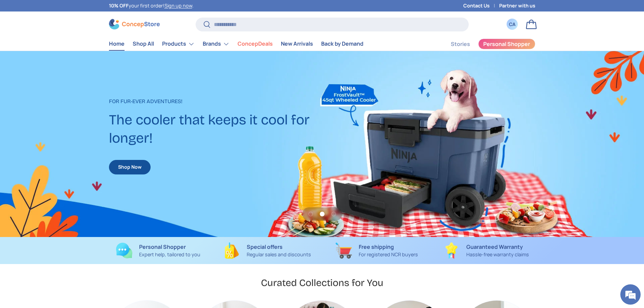 The width and height of the screenshot is (644, 308). I want to click on p: your first order! ., so click(151, 6).